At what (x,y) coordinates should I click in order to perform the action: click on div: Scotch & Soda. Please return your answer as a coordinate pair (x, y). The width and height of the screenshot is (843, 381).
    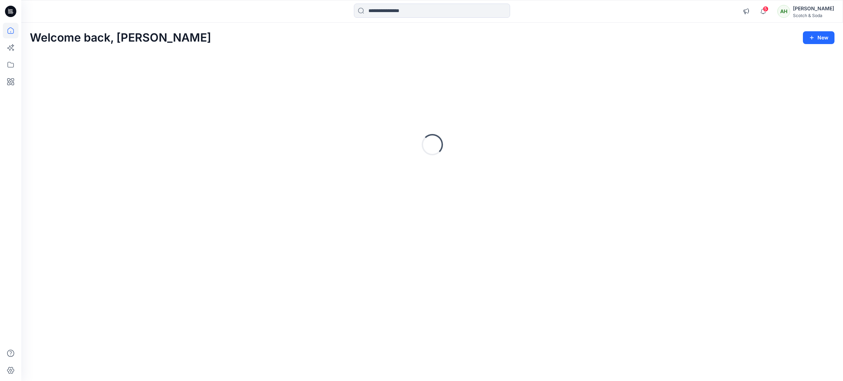
    Looking at the image, I should click on (814, 15).